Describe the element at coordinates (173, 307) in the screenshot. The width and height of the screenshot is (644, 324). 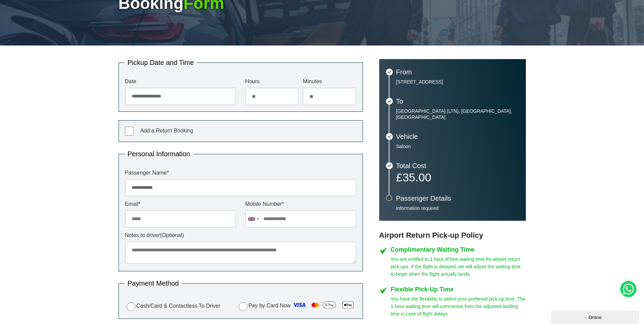
I see `label: Cash/Card & Contactless To Driver` at that location.